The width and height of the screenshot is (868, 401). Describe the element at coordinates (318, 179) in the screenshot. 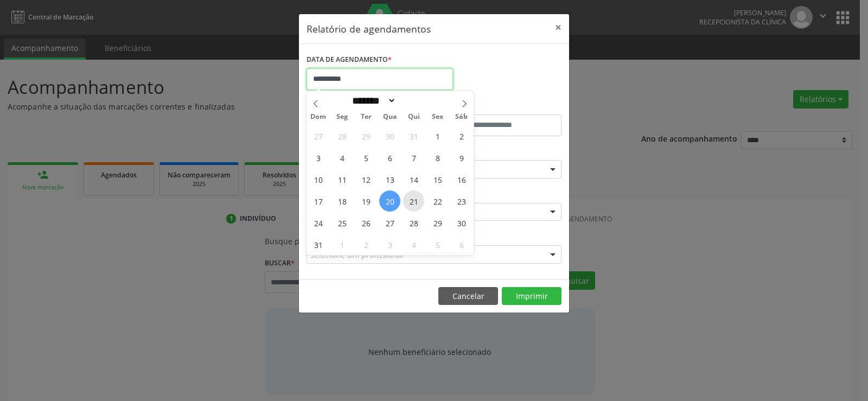

I see `span: Agosto 10, 2025` at that location.